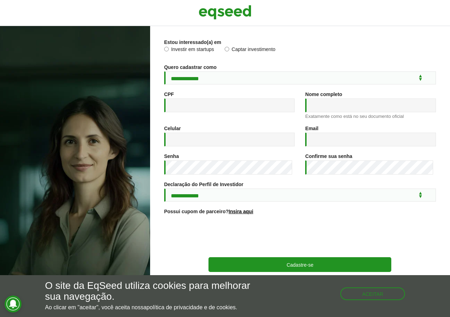 The width and height of the screenshot is (450, 317). I want to click on div: Exatamente como está no seu documento oficial, so click(371, 116).